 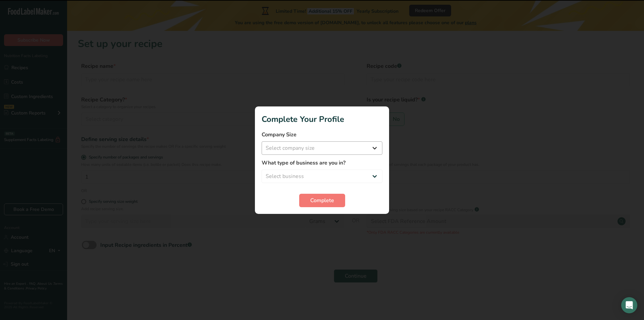 What do you see at coordinates (322, 200) in the screenshot?
I see `button: Complete` at bounding box center [322, 200].